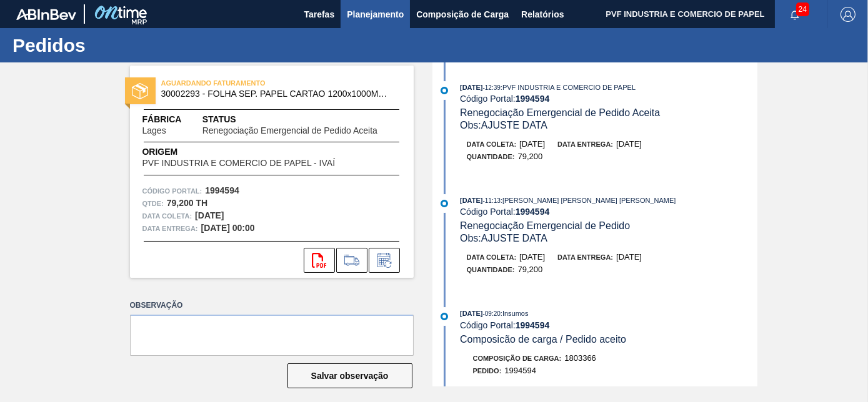 This screenshot has height=402, width=868. Describe the element at coordinates (275, 94) in the screenshot. I see `span: 30002293 - FOLHA SEP. PAPEL CARTAO 1200x1000M 350g` at that location.